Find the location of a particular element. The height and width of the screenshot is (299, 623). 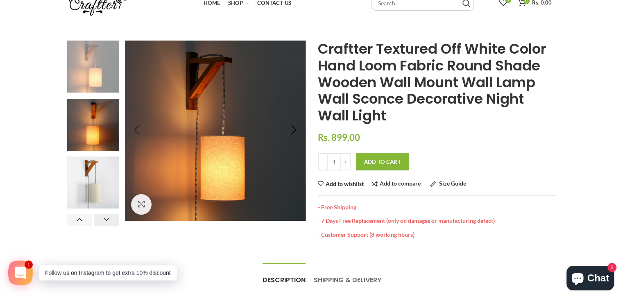

a: Shipping & Delivery is located at coordinates (347, 276).